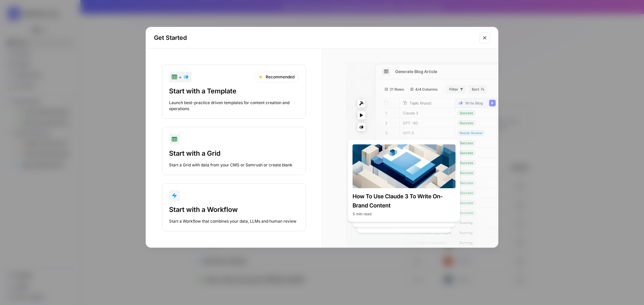 This screenshot has height=305, width=644. Describe the element at coordinates (233, 151) in the screenshot. I see `button: Start with a GridStart a Grid with data from your CMS or Semrush or create blank` at that location.